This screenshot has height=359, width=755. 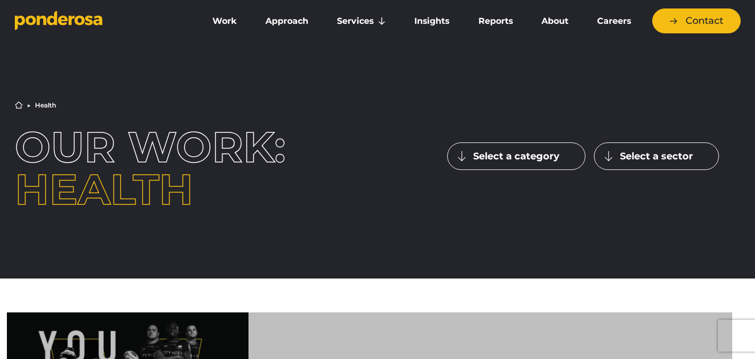 I want to click on a: Approach, so click(x=287, y=21).